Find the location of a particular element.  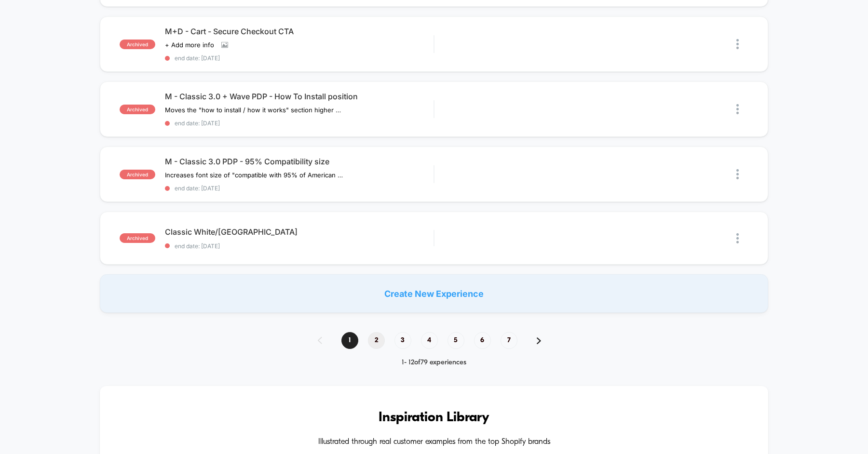

span: 3 is located at coordinates (403, 340).